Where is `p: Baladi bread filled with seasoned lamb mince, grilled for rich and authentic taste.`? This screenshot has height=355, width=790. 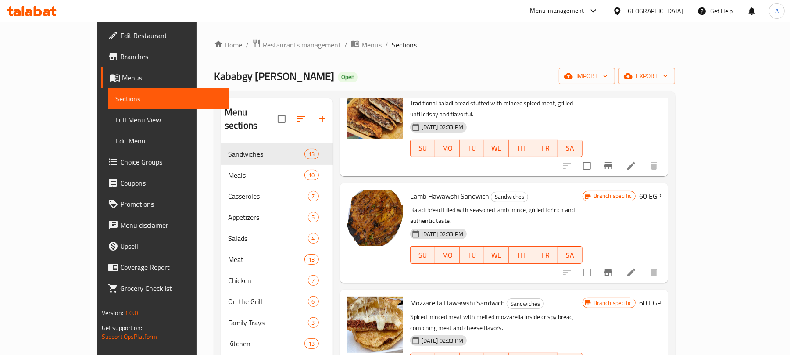 p: Baladi bread filled with seasoned lamb mince, grilled for rich and authentic taste. is located at coordinates (496, 215).